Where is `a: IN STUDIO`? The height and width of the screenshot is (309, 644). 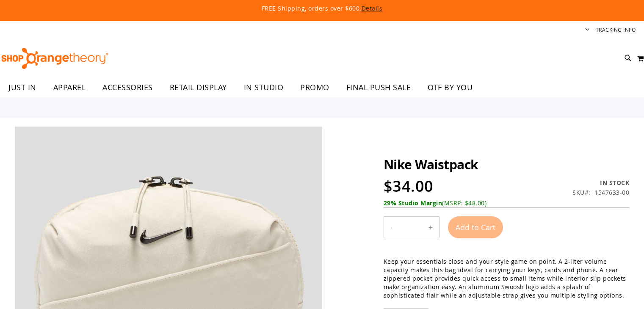 a: IN STUDIO is located at coordinates (264, 88).